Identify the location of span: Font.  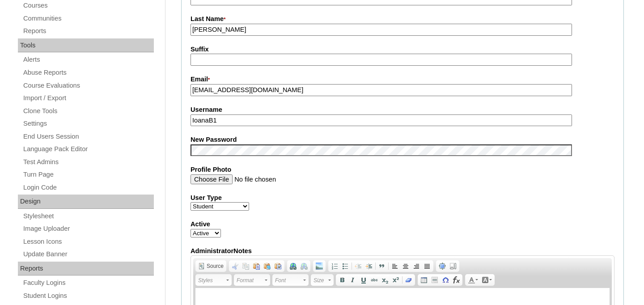
(288, 280).